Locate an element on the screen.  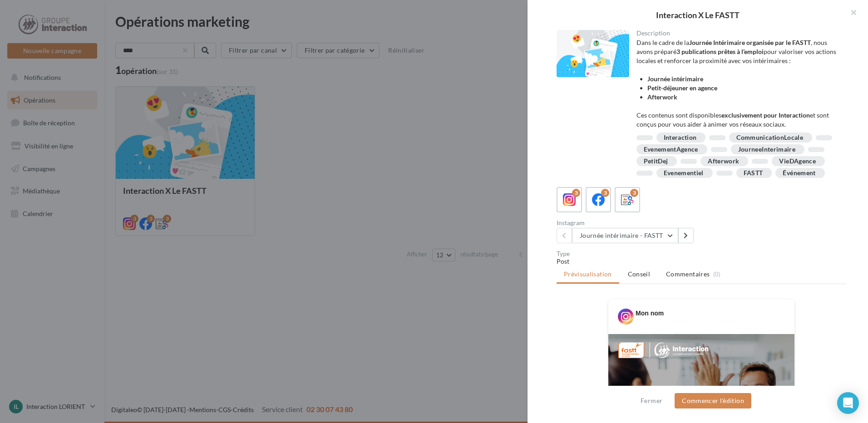
div: Interaction X Le FASTT is located at coordinates (698, 15).